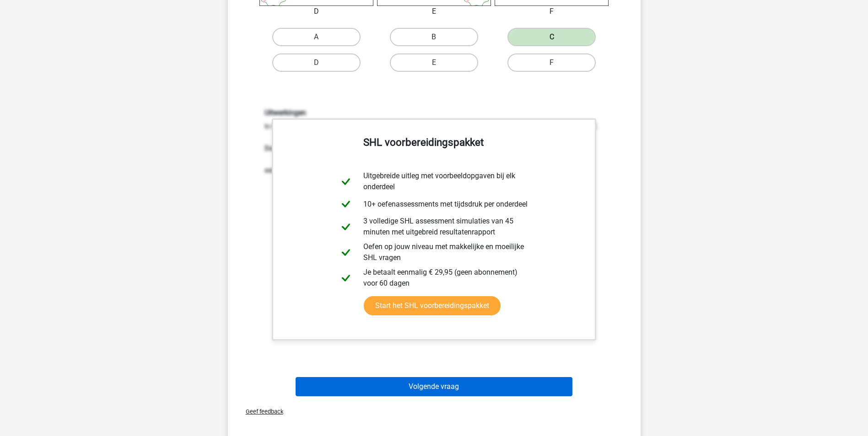  What do you see at coordinates (551, 63) in the screenshot?
I see `label: F` at bounding box center [551, 63].